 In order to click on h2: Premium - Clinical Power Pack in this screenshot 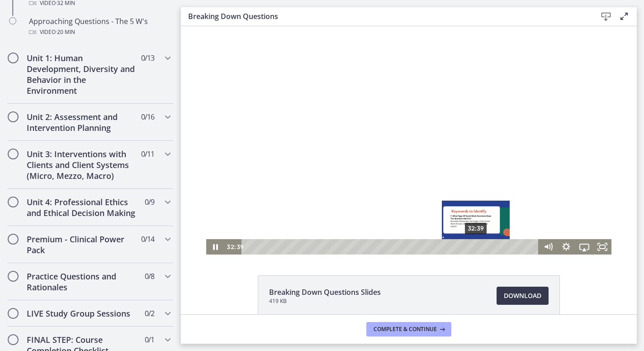, I will do `click(82, 244)`.